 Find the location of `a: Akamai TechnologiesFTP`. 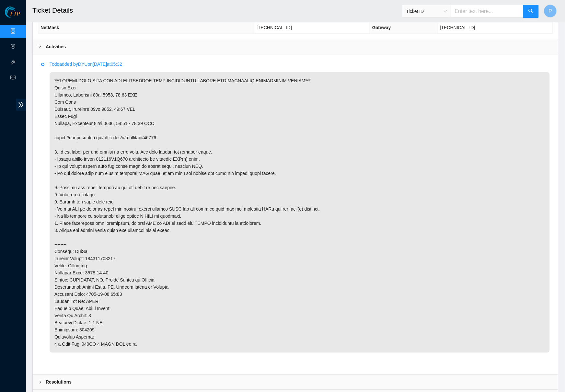

a: Akamai TechnologiesFTP is located at coordinates (12, 16).